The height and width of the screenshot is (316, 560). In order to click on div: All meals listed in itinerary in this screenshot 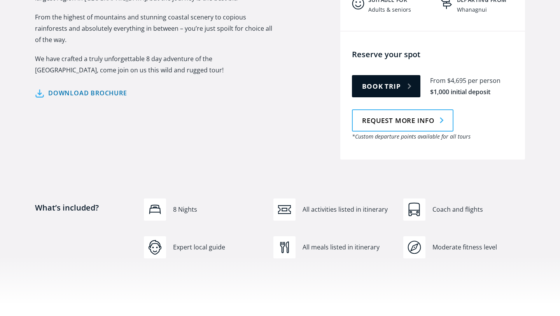, I will do `click(349, 247)`.